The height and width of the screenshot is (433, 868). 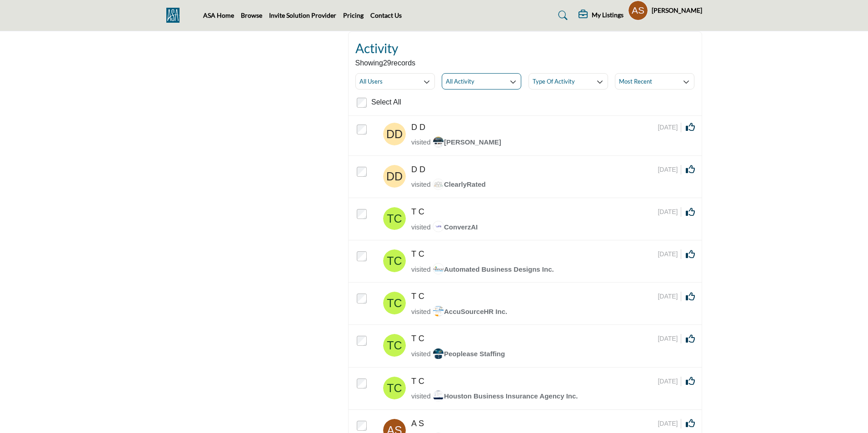 I want to click on span: Houston Business Insurance Agency Inc., so click(x=505, y=395).